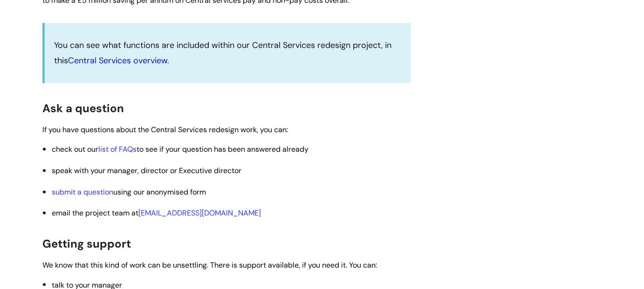  I want to click on span: Getting support, so click(87, 243).